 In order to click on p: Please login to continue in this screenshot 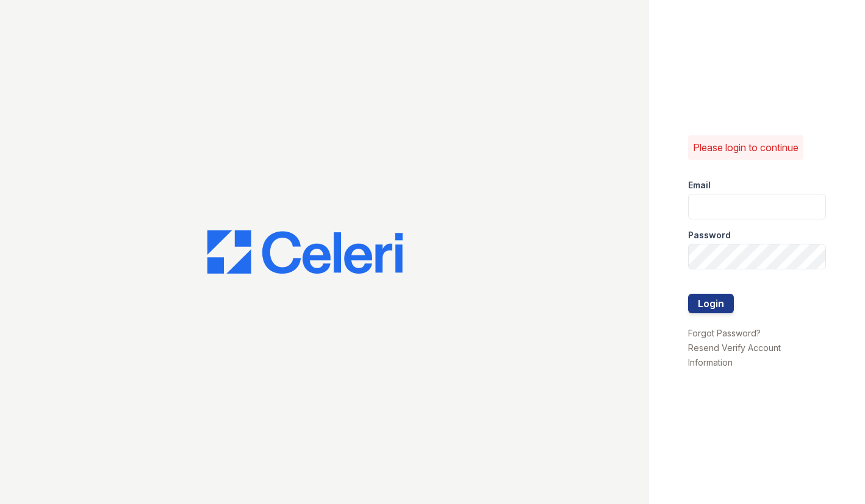, I will do `click(746, 147)`.